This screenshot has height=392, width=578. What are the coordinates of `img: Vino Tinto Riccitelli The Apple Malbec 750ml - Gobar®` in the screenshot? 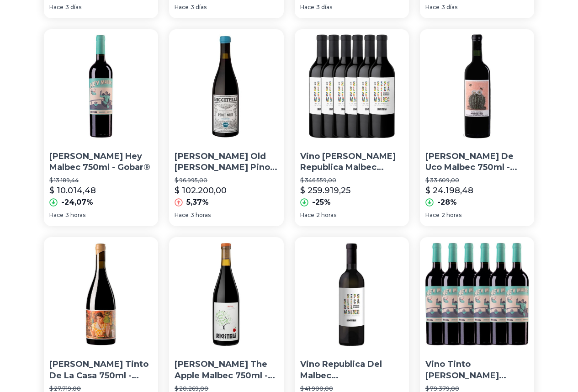 It's located at (226, 294).